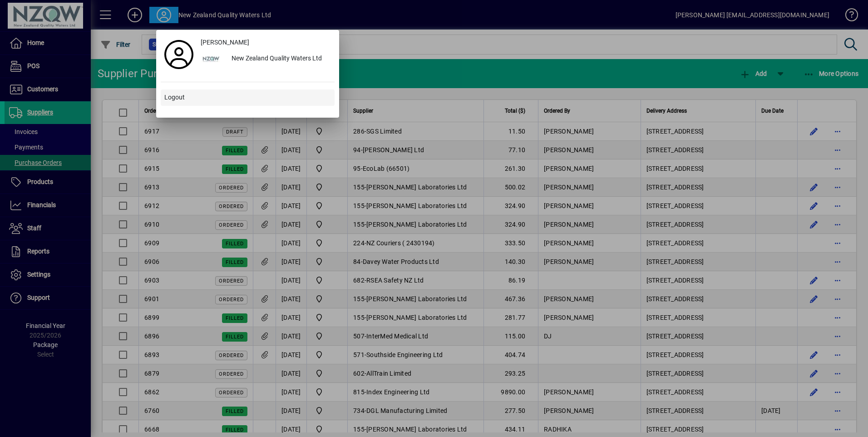 The height and width of the screenshot is (437, 868). I want to click on button: Logout, so click(247, 98).